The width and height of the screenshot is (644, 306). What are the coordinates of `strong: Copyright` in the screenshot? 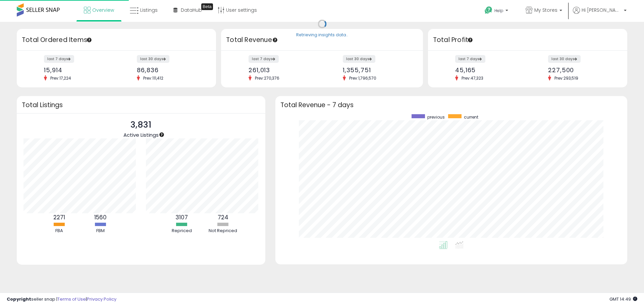 It's located at (19, 299).